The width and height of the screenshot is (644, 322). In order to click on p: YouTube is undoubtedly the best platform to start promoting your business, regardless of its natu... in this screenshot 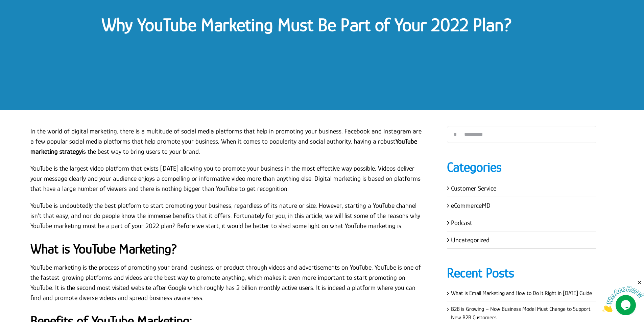, I will do `click(229, 215)`.